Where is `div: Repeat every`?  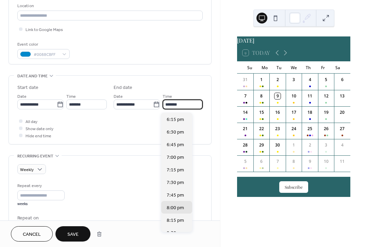 div: Repeat every is located at coordinates (40, 185).